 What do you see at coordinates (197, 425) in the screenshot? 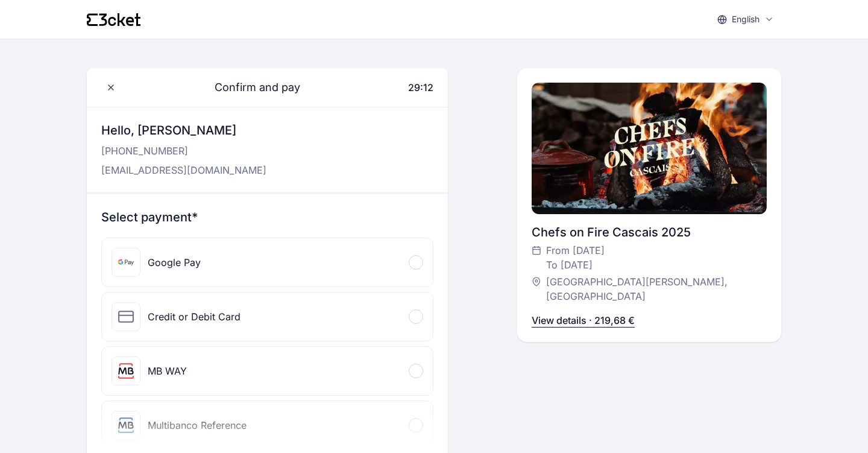
I see `div: Multibanco Reference` at bounding box center [197, 425].